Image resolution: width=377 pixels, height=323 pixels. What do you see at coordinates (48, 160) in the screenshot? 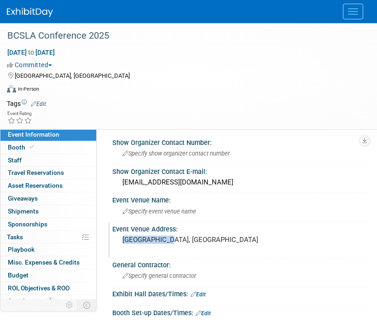
I see `a: Staff` at bounding box center [48, 160].